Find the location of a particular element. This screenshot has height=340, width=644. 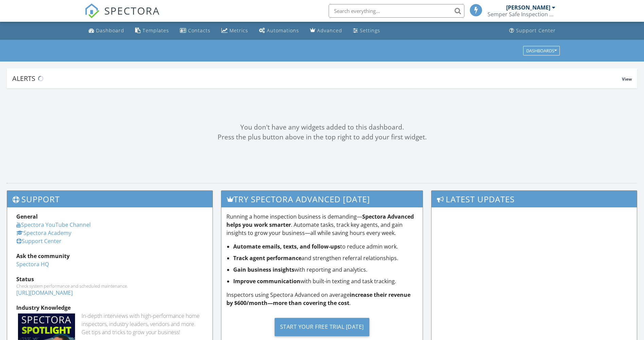

li: with reporting and analytics. is located at coordinates (326, 270).